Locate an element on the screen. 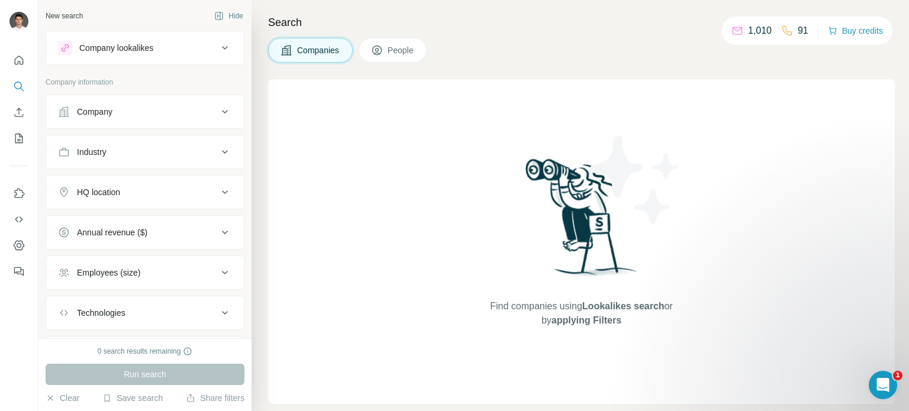 The width and height of the screenshot is (909, 411). button: HQ location is located at coordinates (145, 192).